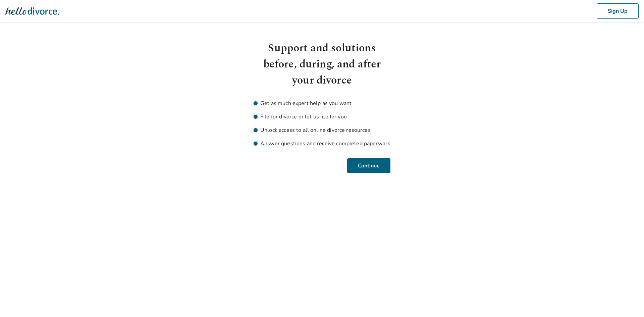 The height and width of the screenshot is (317, 644). I want to click on img: Hello Divorce Logo, so click(32, 11).